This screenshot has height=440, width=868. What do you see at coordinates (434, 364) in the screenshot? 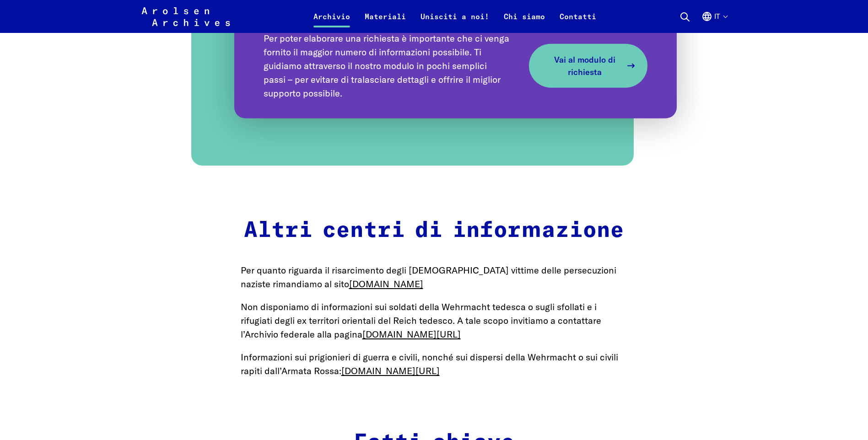
I see `p: Informazioni sui prigionieri di guerra e civili, nonché sui dispersi della Wehrmacht o sui civili...` at bounding box center [434, 364].